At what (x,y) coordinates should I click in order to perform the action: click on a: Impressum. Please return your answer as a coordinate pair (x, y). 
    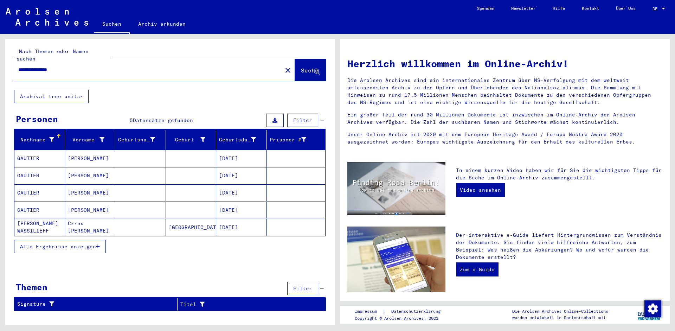
    Looking at the image, I should click on (368, 311).